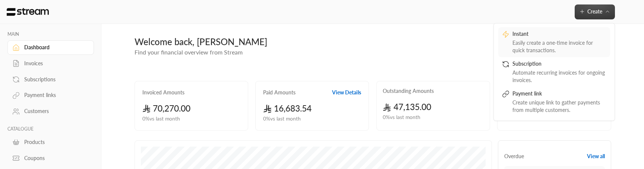 This screenshot has width=644, height=169. I want to click on a: Subscriptions, so click(51, 79).